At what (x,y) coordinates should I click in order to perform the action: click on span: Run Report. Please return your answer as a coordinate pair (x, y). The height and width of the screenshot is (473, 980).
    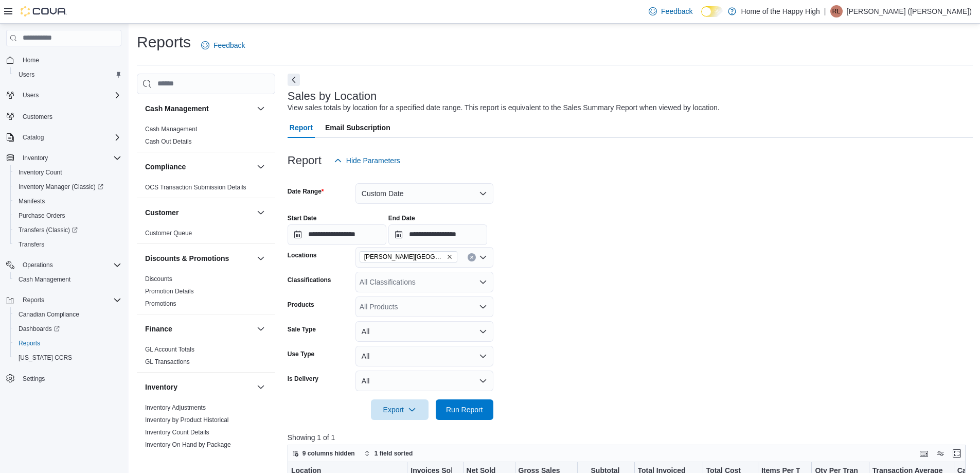
    Looking at the image, I should click on (464, 410).